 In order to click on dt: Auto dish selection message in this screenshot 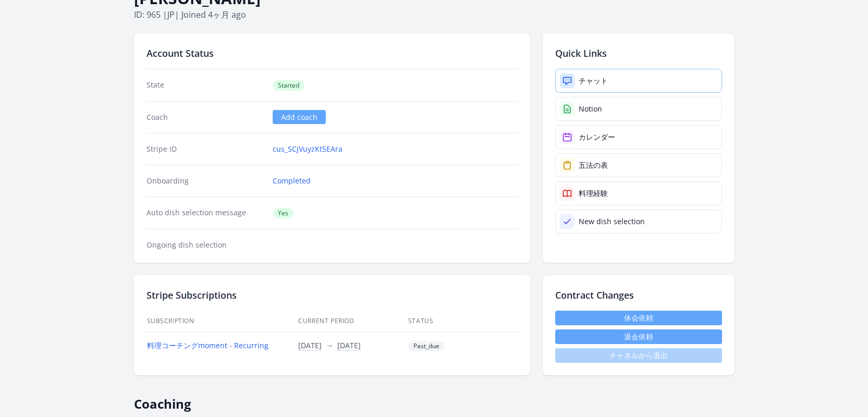, I will do `click(205, 212)`.